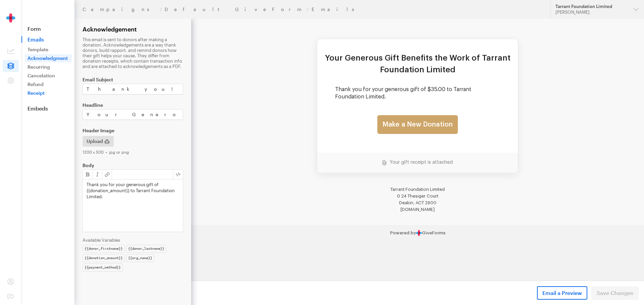 The height and width of the screenshot is (305, 644). Describe the element at coordinates (234, 9) in the screenshot. I see `a: Default GiveForm` at that location.